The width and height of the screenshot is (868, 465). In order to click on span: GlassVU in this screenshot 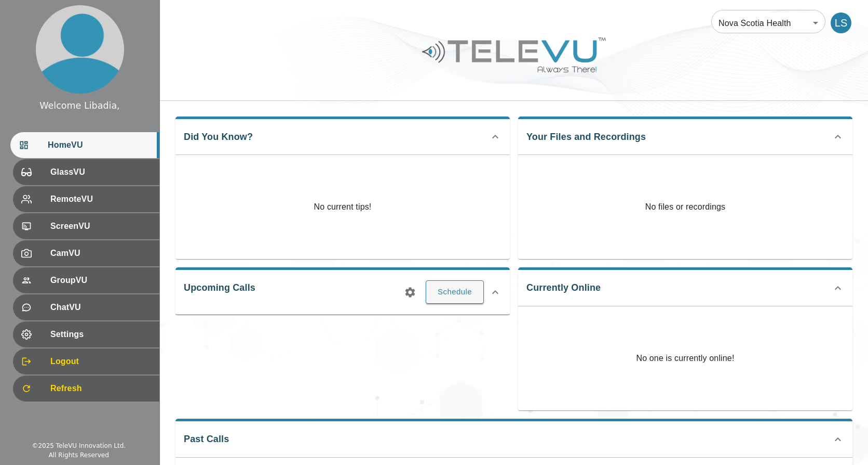, I will do `click(101, 172)`.